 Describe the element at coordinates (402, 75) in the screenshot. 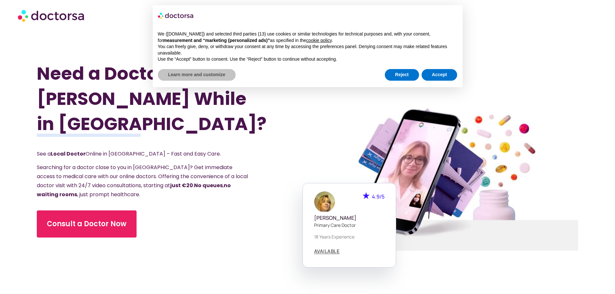

I see `button: Reject` at that location.